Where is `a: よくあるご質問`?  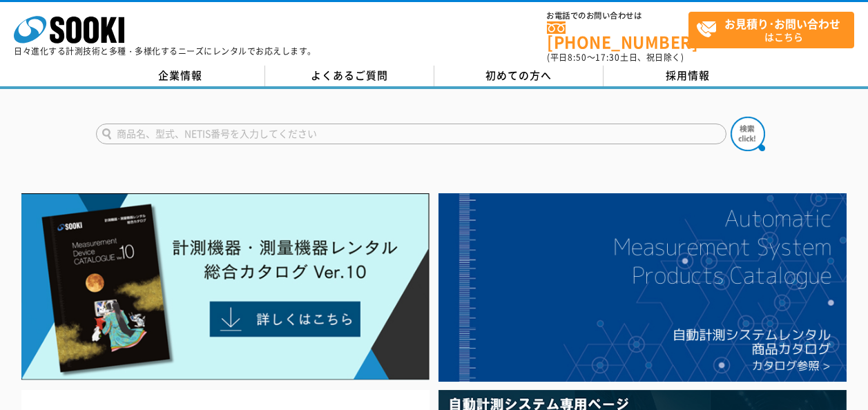 a: よくあるご質問 is located at coordinates (349, 76).